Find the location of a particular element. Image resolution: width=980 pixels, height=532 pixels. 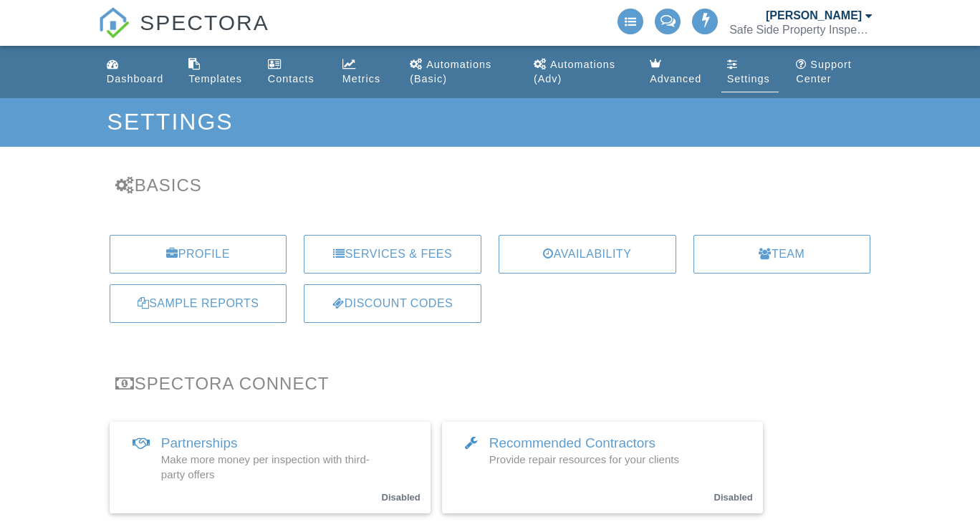

div: Dashboard is located at coordinates (135, 79).